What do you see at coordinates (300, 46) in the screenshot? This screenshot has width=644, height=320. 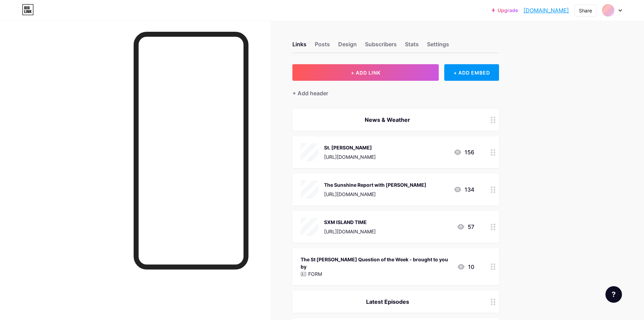 I see `div: Links` at bounding box center [300, 46].